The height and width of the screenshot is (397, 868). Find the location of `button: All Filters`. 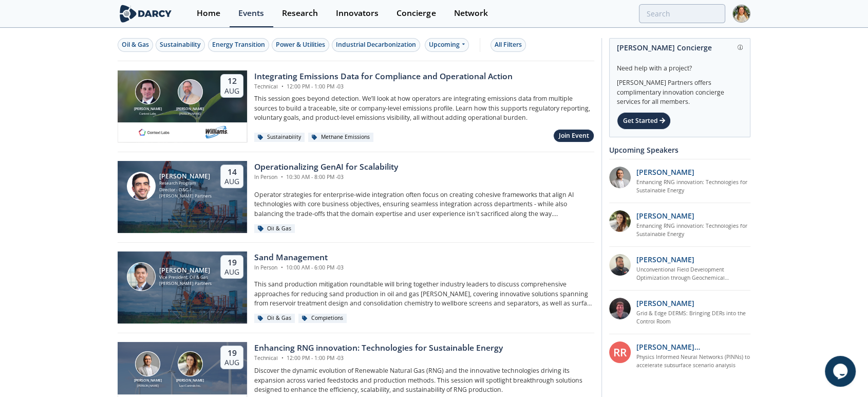

button: All Filters is located at coordinates (508, 45).